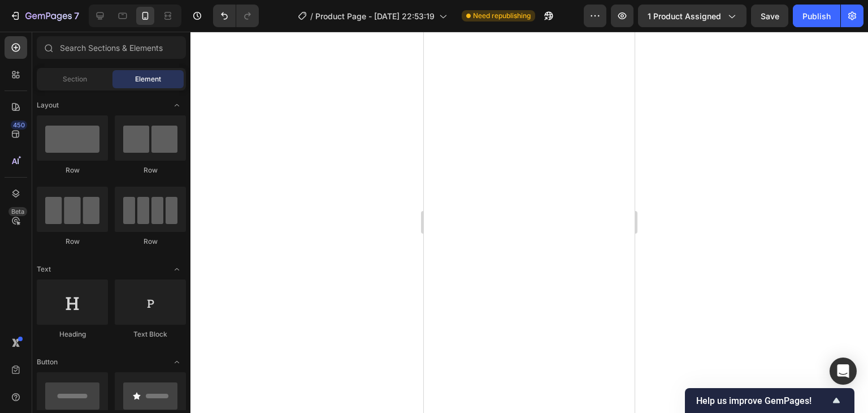 The image size is (868, 413). Describe the element at coordinates (763, 400) in the screenshot. I see `span: Help us improve GemPages!` at that location.